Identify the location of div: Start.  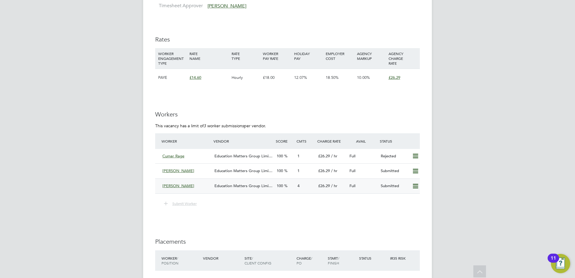
(342, 260).